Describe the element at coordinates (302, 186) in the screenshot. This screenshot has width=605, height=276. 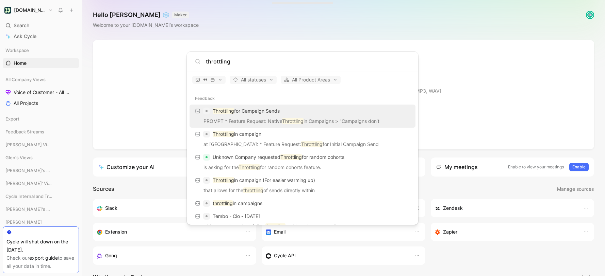
I see `a: Throttlingin campaign (For easier warming up)that allows for thethrottlingof sends directly within` at that location.